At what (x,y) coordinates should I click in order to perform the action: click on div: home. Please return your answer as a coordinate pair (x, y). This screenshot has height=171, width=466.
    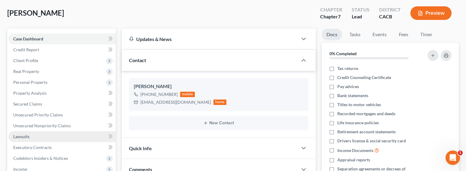
    Looking at the image, I should click on (220, 102).